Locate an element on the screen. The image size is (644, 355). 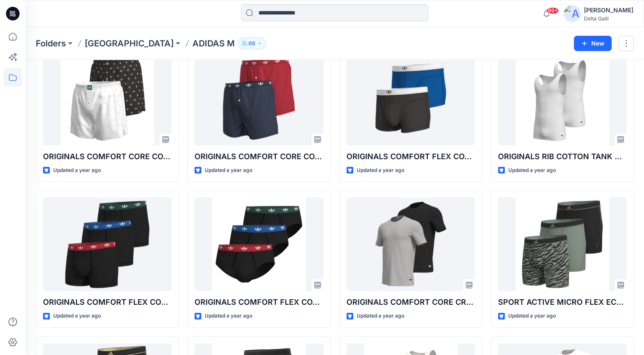
p: ORIGINALS COMFORT CORE CREW-neck T-SHIRT SS25 DN1160 is located at coordinates (410, 302).